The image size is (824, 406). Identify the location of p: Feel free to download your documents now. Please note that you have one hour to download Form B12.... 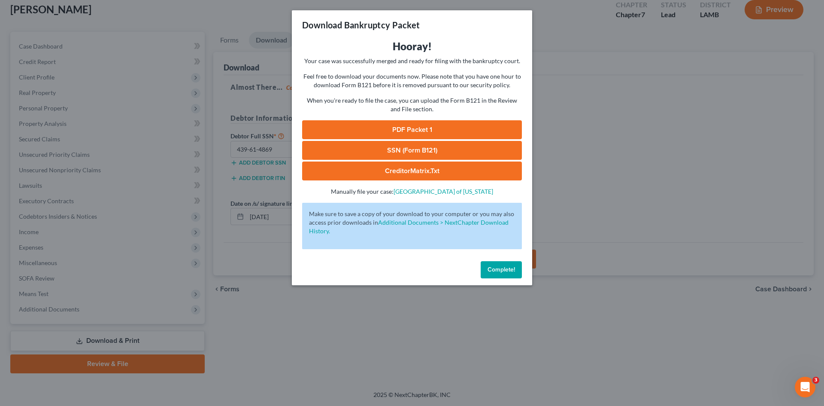
(412, 81).